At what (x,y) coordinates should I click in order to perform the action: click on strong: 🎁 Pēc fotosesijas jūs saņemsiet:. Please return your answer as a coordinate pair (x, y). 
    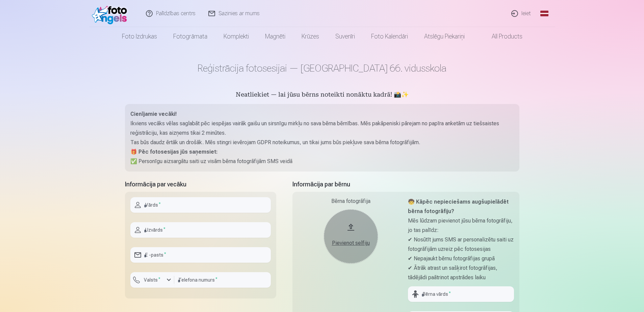
    Looking at the image, I should click on (174, 152).